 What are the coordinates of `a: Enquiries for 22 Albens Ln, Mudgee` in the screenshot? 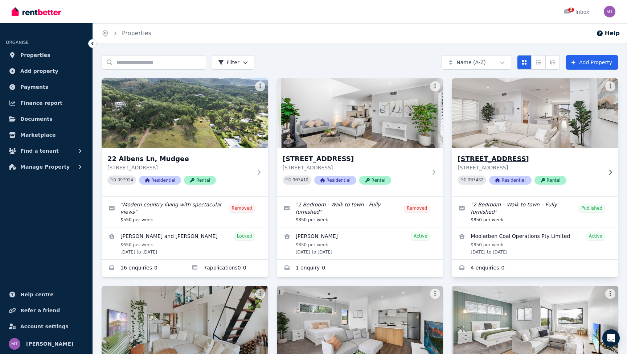 It's located at (143, 268).